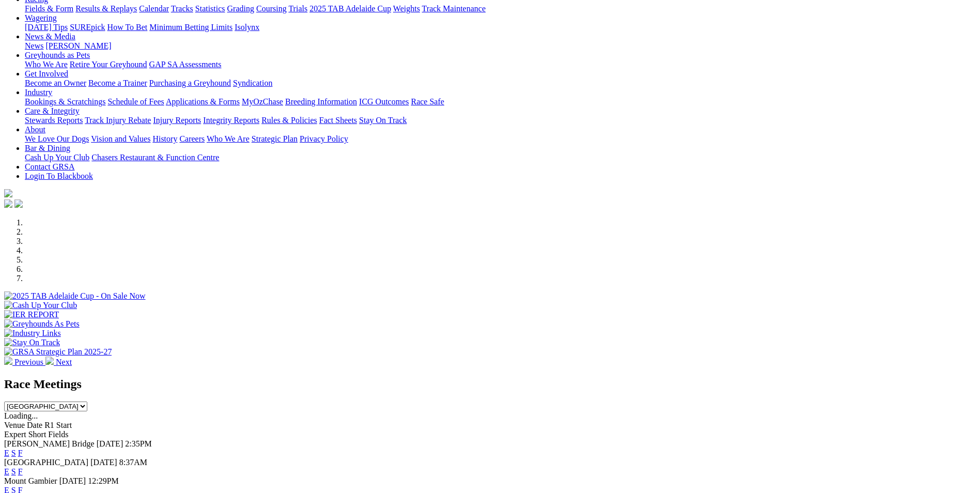 This screenshot has width=980, height=493. Describe the element at coordinates (40, 305) in the screenshot. I see `img: Cash Up Your Club` at that location.